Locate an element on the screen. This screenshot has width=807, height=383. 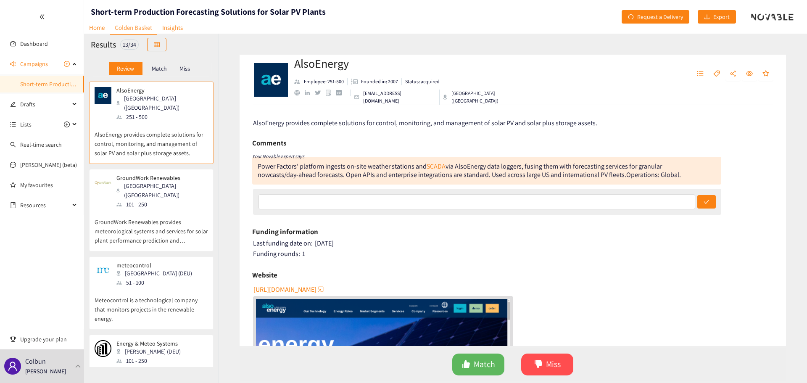
span: star is located at coordinates (766, 74).